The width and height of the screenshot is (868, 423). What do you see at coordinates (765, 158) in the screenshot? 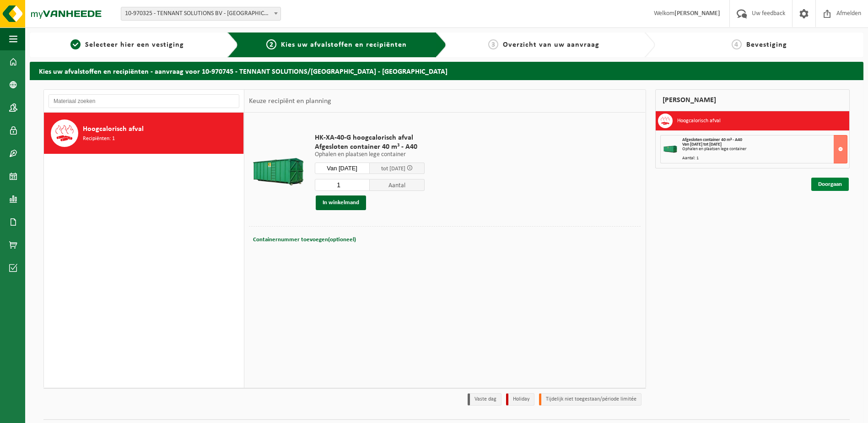
I see `div: Aantal: 1` at bounding box center [765, 158].